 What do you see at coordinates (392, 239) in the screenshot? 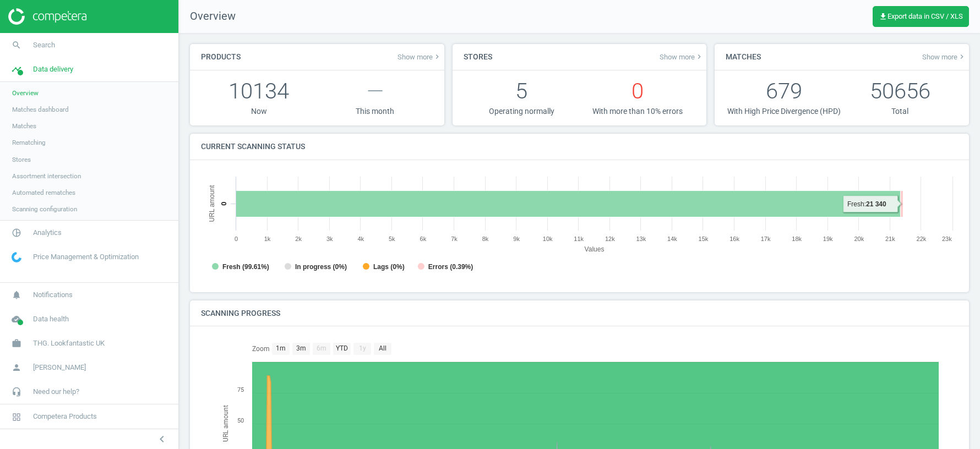
I see `text: 5k` at bounding box center [392, 239].